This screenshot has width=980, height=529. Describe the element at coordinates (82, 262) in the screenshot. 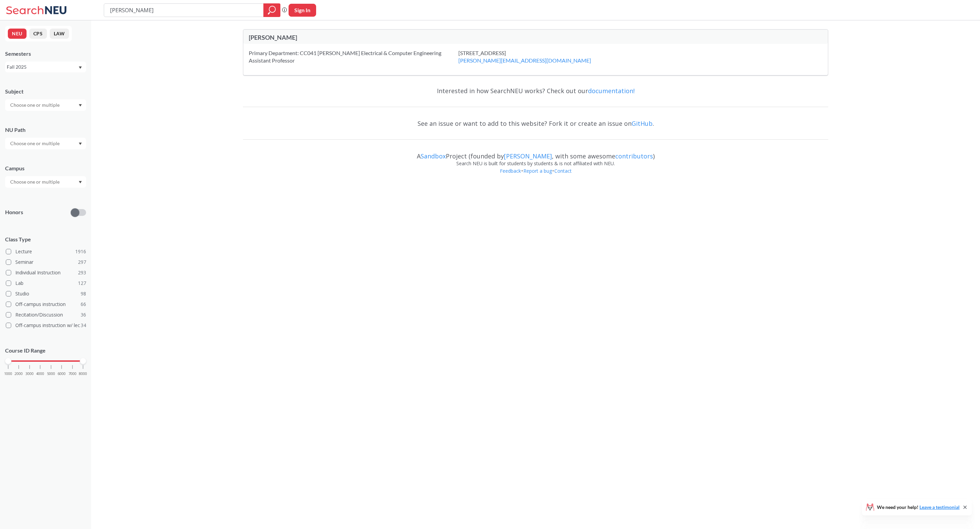

I see `span: 297` at that location.